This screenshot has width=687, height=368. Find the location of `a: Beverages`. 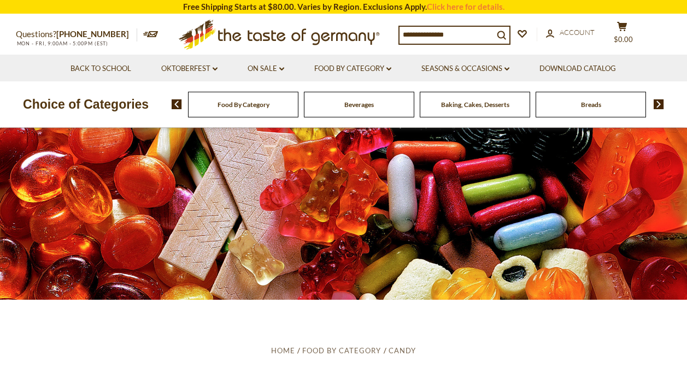

a: Beverages is located at coordinates (359, 104).